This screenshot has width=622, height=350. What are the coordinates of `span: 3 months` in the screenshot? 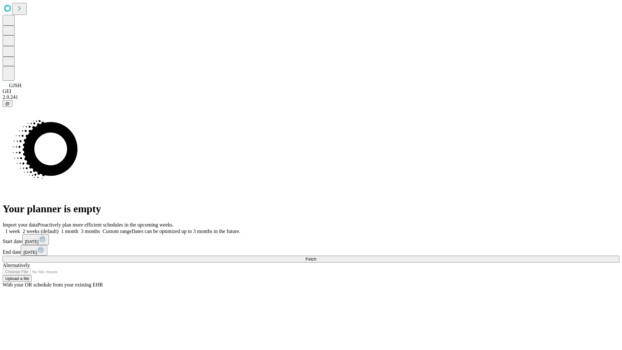 It's located at (90, 231).